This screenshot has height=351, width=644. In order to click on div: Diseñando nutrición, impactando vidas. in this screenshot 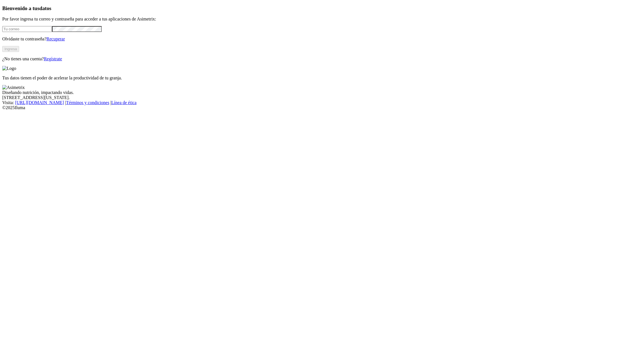, I will do `click(322, 93)`.